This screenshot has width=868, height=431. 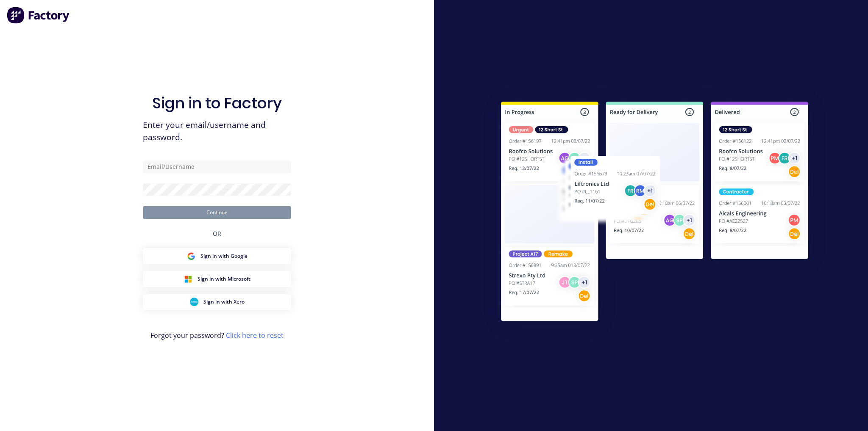 I want to click on img: Sign in, so click(x=654, y=213).